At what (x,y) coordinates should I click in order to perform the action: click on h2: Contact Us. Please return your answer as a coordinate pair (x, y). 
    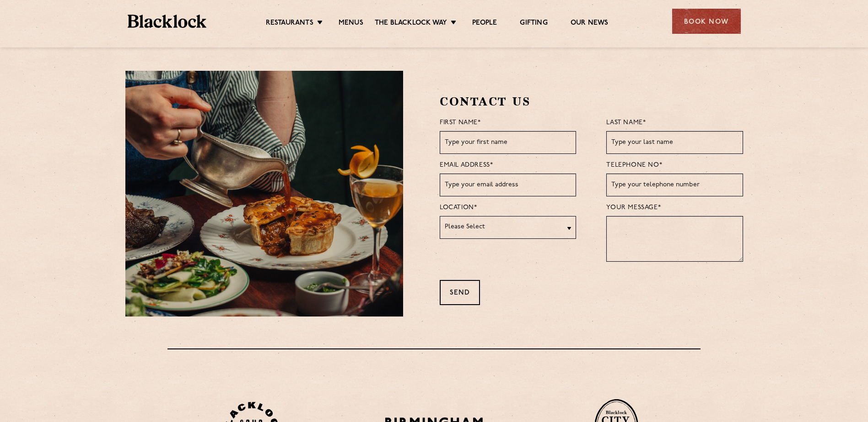
    Looking at the image, I should click on (591, 101).